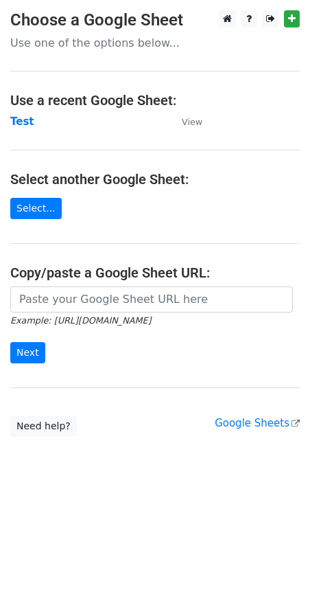  Describe the element at coordinates (155, 179) in the screenshot. I see `h4: Select another Google Sheet:` at that location.